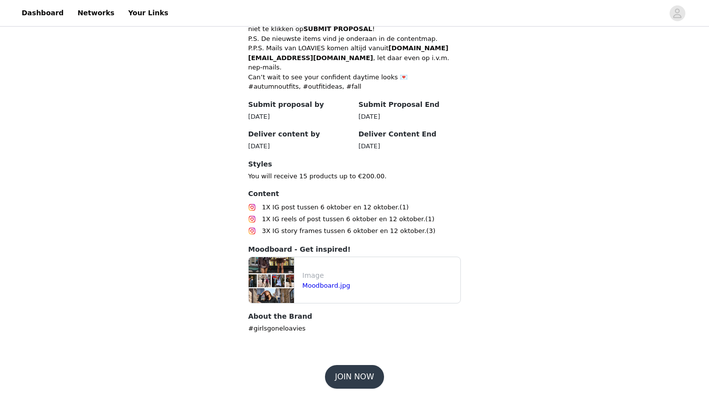  I want to click on a: Networks, so click(96, 13).